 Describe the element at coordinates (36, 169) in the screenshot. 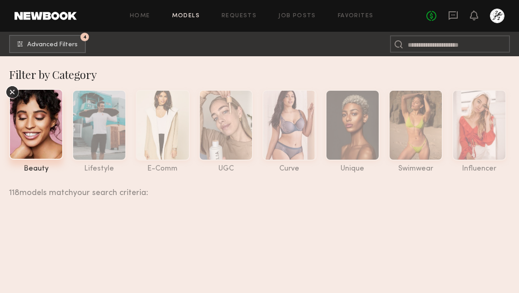

I see `div: beauty` at that location.